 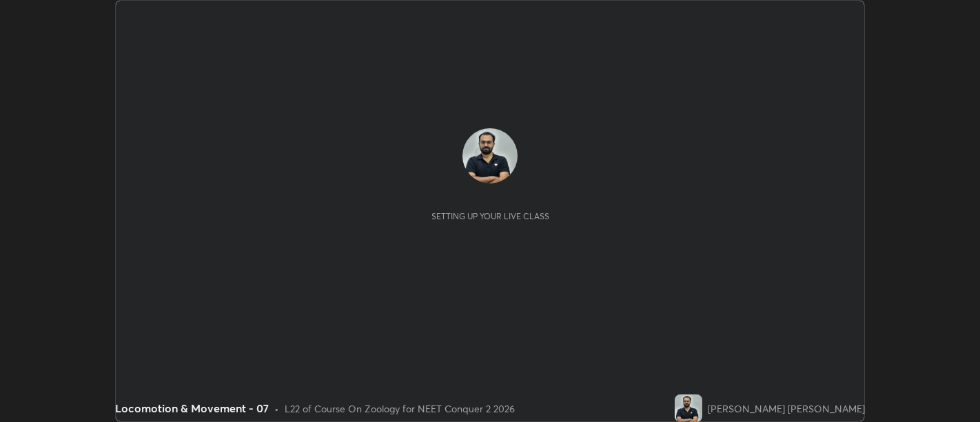 What do you see at coordinates (192, 408) in the screenshot?
I see `div: Locomotion & Movement - 07` at bounding box center [192, 408].